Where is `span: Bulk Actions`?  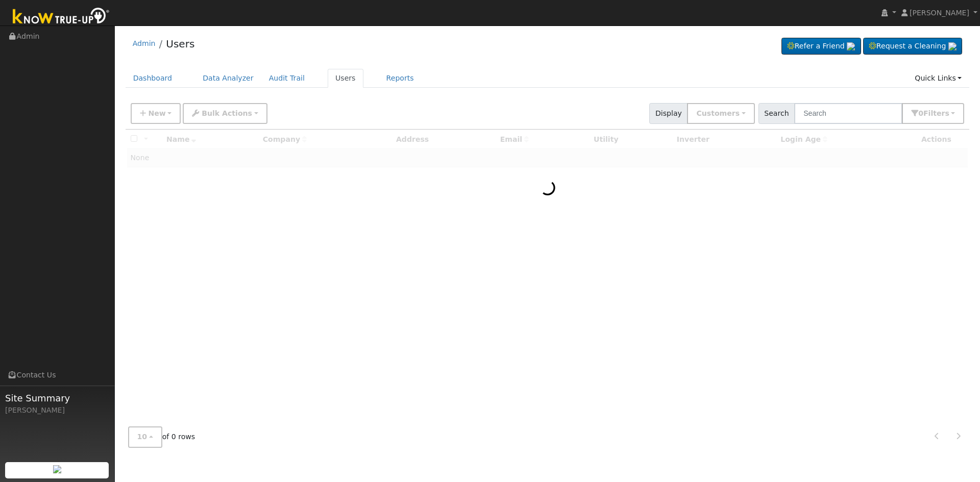 span: Bulk Actions is located at coordinates (227, 113).